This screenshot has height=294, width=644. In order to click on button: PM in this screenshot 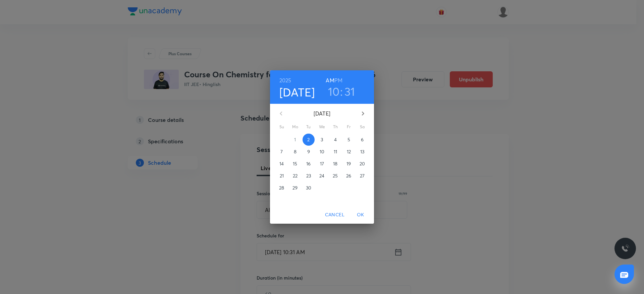, I will do `click(339, 80)`.